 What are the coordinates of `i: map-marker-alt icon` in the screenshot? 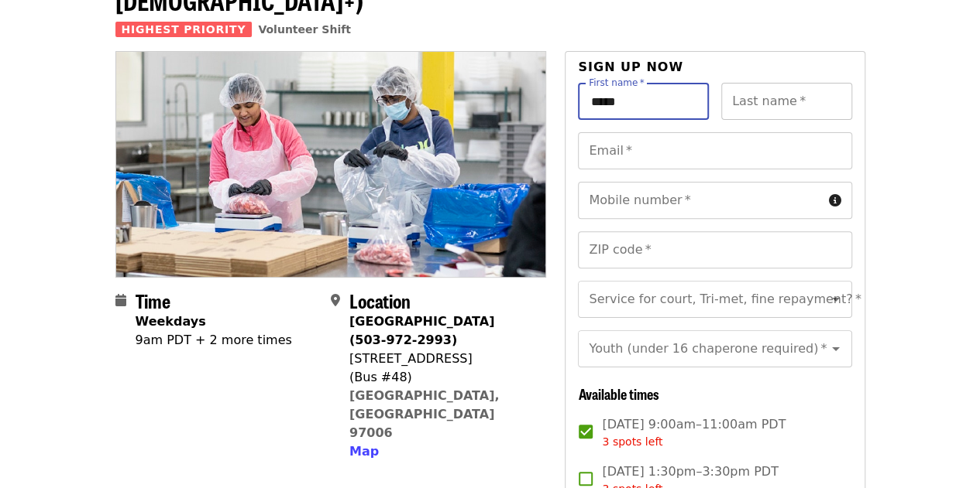 It's located at (335, 300).